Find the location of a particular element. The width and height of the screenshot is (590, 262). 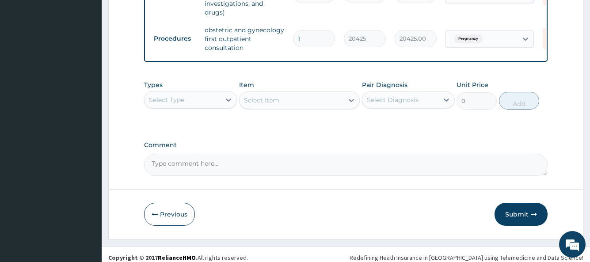

td: obstetric and gynecology first outpatient consultation is located at coordinates (244, 39).